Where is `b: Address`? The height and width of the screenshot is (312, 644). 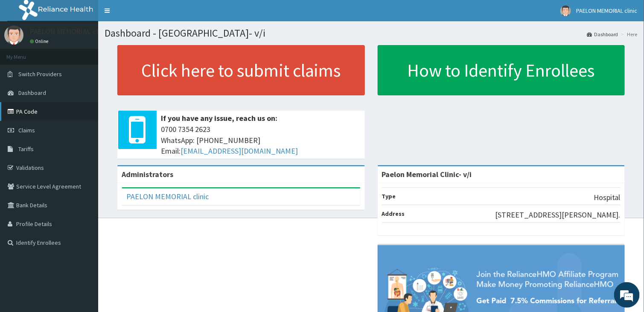
b: Address is located at coordinates (393, 214).